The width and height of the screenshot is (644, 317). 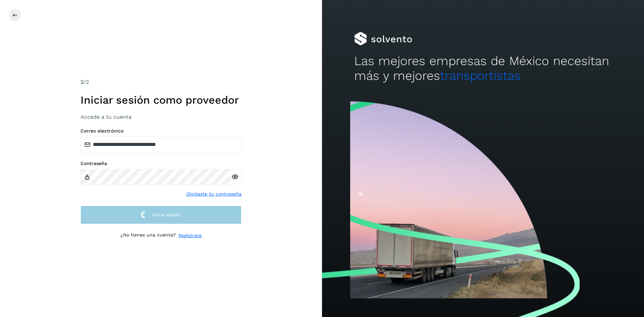 I want to click on a: Olvidaste tu contraseña, so click(x=214, y=194).